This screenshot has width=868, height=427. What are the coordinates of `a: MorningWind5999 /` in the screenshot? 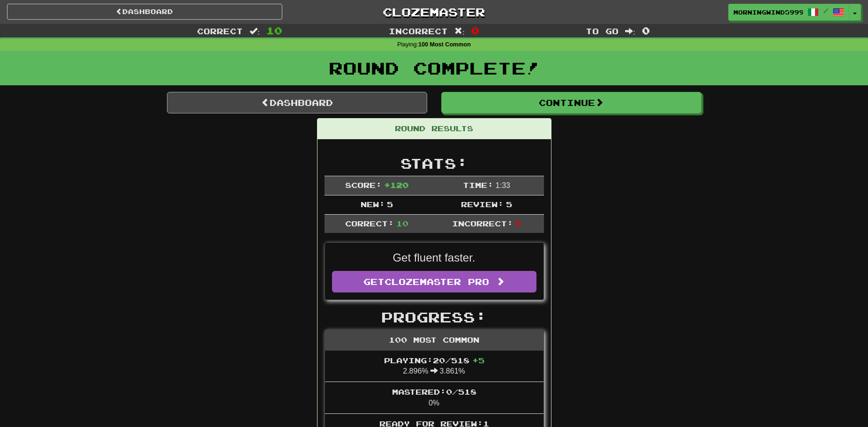 It's located at (789, 12).